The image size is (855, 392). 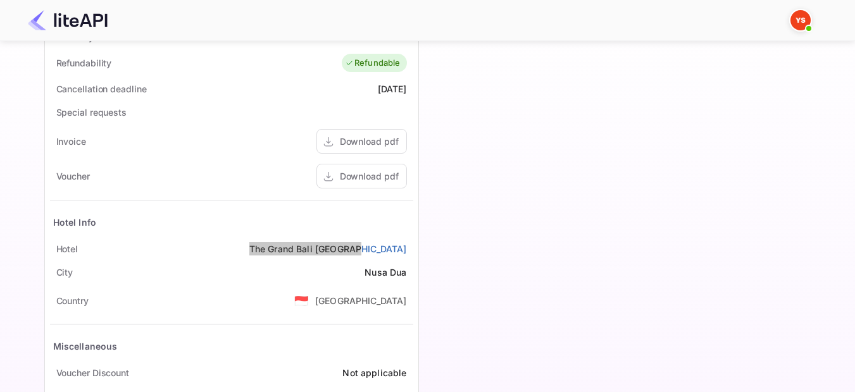 I want to click on div: Voucher, so click(x=73, y=176).